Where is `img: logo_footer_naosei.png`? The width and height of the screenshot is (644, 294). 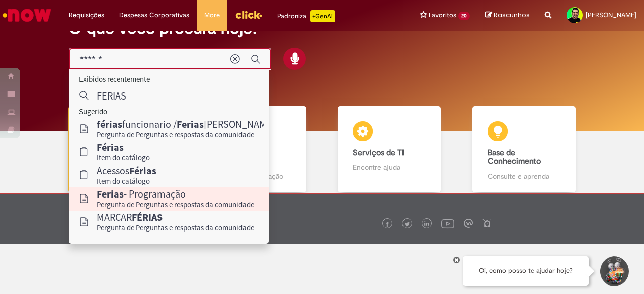 img: logo_footer_naosei.png is located at coordinates (487, 223).